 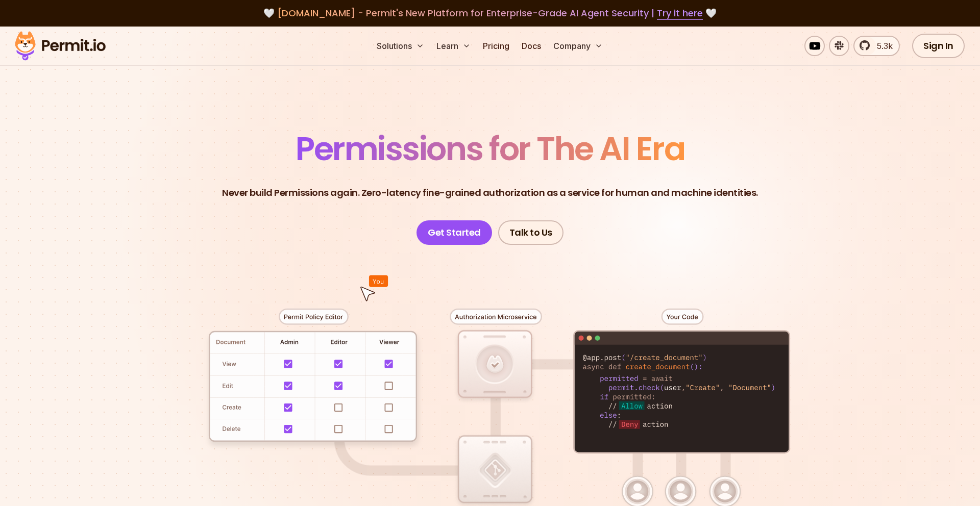 I want to click on img: Permit logo, so click(x=60, y=46).